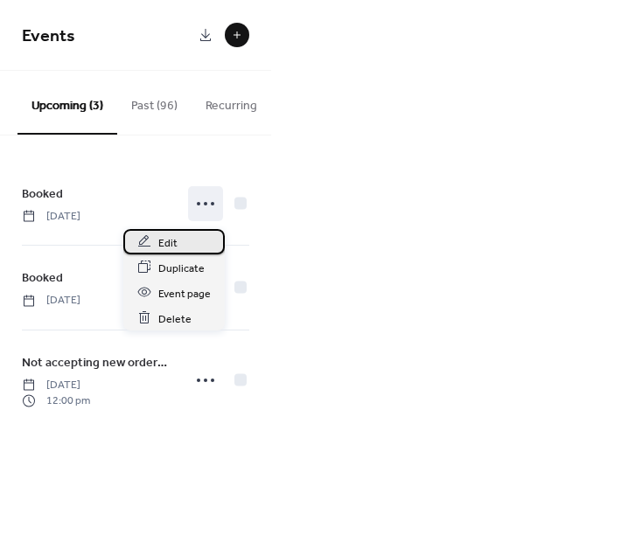  What do you see at coordinates (67, 102) in the screenshot?
I see `button: Upcoming (3)` at bounding box center [67, 102].